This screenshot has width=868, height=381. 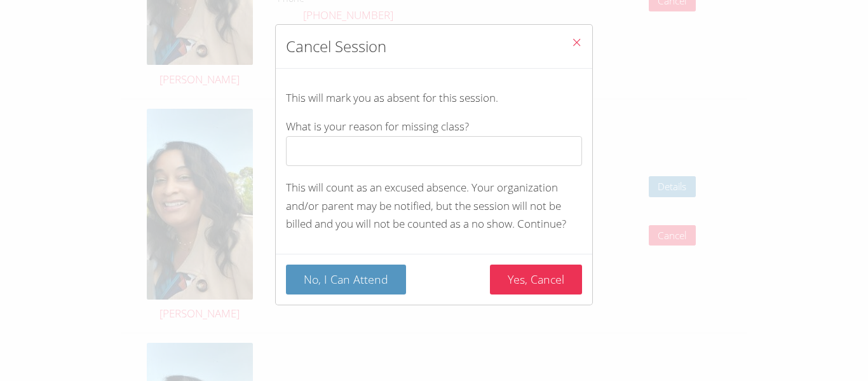 What do you see at coordinates (434, 98) in the screenshot?
I see `p: This will mark you as absent for this session.` at bounding box center [434, 98].